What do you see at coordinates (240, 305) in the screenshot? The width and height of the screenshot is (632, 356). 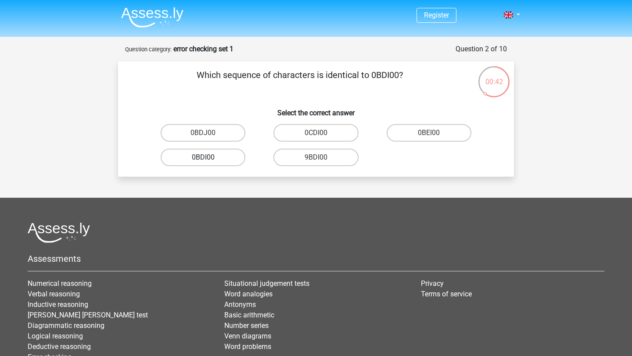 I see `a: Antonyms` at bounding box center [240, 305].